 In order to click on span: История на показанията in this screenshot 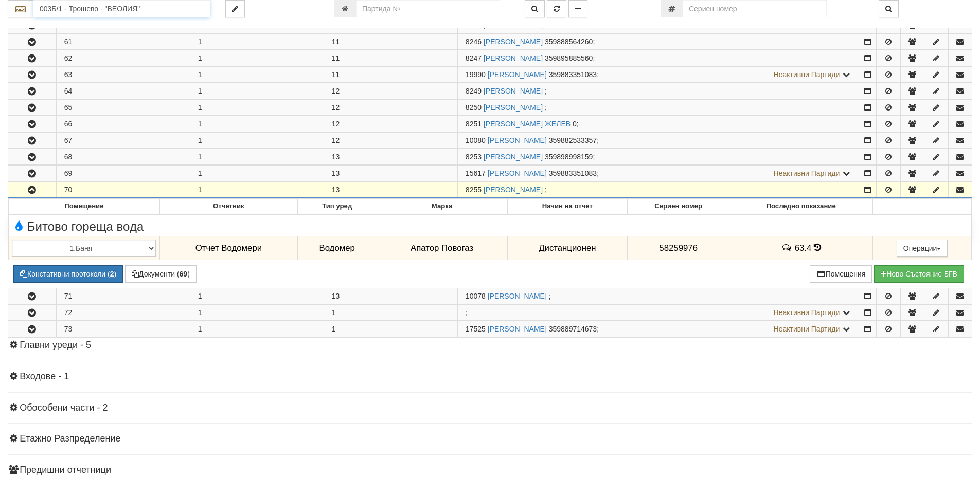, I will do `click(818, 247)`.